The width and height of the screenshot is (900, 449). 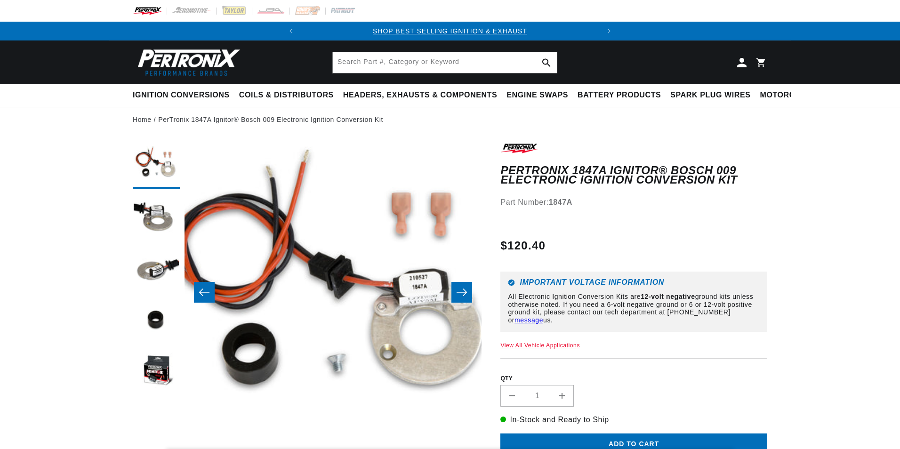 What do you see at coordinates (634, 175) in the screenshot?
I see `h1: PerTronix 1847A Ignitor® Bosch 009 Electronic Ignition Conversion Kit` at bounding box center [634, 175].